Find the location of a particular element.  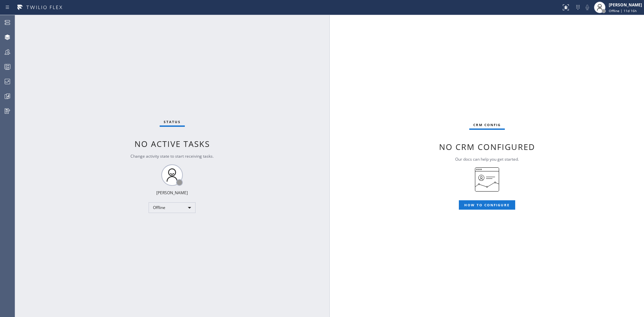

span: Status is located at coordinates (172, 122).